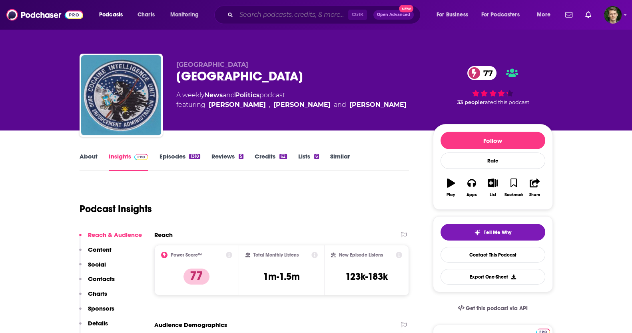 This screenshot has height=333, width=632. What do you see at coordinates (241, 156) in the screenshot?
I see `div: 5` at bounding box center [241, 156].